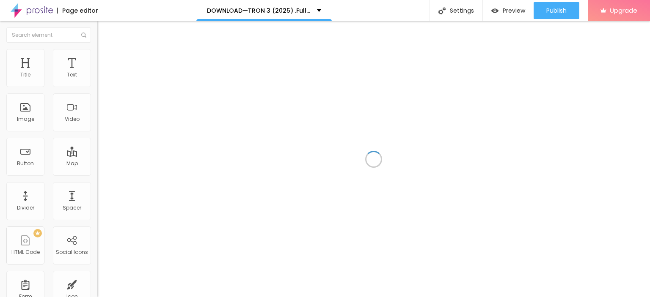  What do you see at coordinates (495, 11) in the screenshot?
I see `img: view-1.svg` at bounding box center [495, 11].